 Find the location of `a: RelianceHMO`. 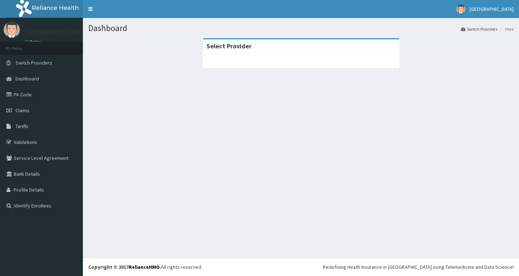

a: RelianceHMO is located at coordinates (144, 267).